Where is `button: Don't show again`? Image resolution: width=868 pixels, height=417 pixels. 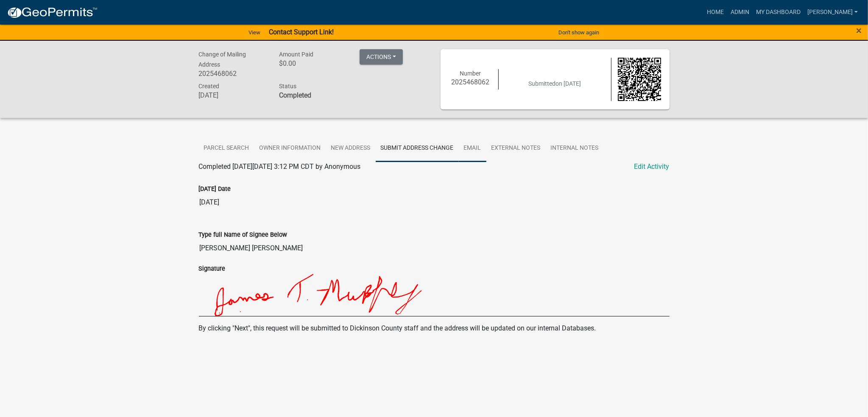 button: Don't show again is located at coordinates (579, 32).